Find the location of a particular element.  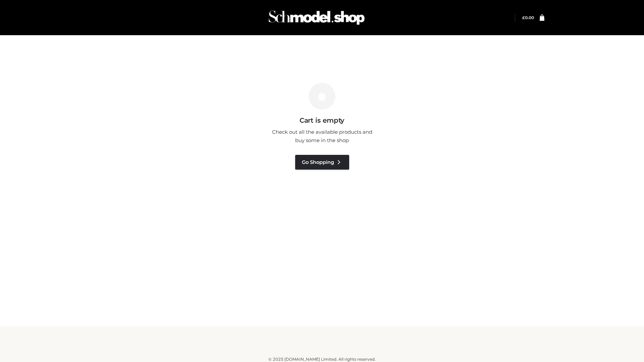

img: Schmodel Admin 964 is located at coordinates (317, 17).